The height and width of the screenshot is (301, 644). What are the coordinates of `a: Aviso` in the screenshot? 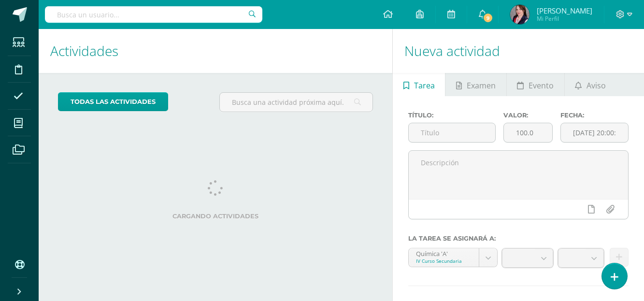 It's located at (590, 85).